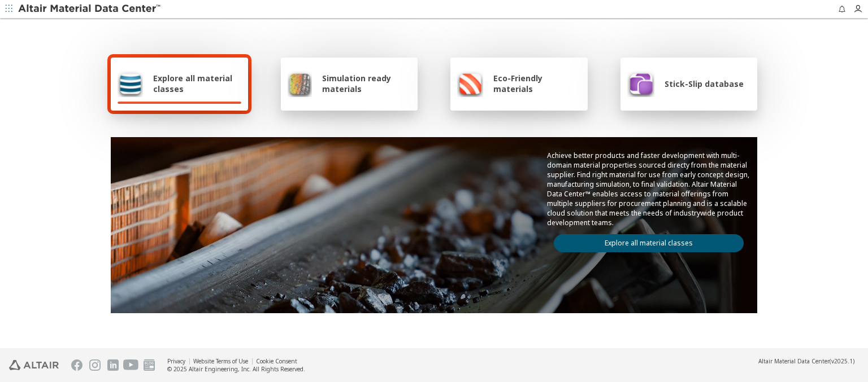 The height and width of the screenshot is (382, 868). What do you see at coordinates (470, 83) in the screenshot?
I see `img: Eco-Friendly materials` at bounding box center [470, 83].